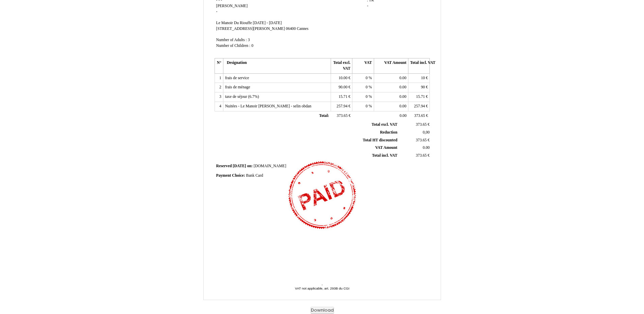 Image resolution: width=644 pixels, height=314 pixels. Describe the element at coordinates (277, 66) in the screenshot. I see `th: Designation` at that location.